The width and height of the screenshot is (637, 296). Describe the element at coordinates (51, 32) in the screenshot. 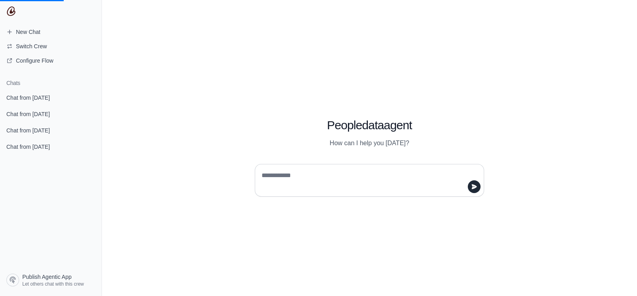

I see `a: New Chat` at that location.